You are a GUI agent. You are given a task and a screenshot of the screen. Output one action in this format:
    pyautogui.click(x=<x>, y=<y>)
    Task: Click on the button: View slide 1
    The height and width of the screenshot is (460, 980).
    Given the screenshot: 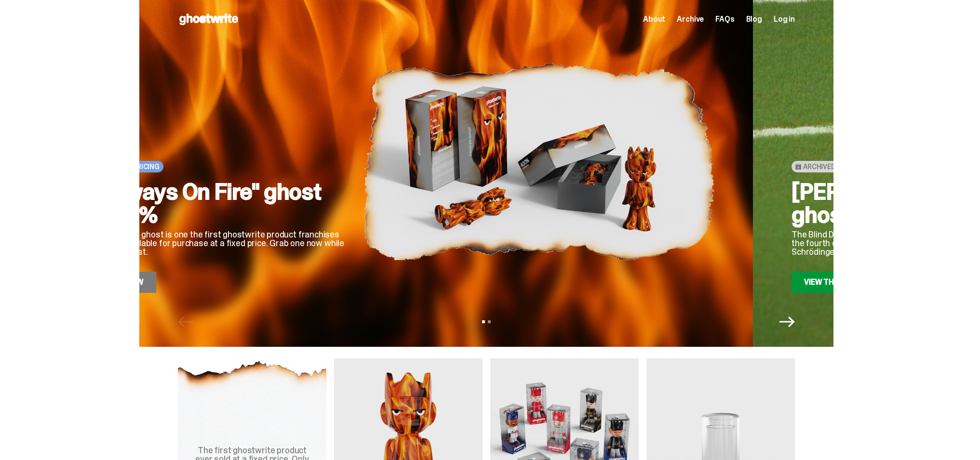 What is the action you would take?
    pyautogui.click(x=484, y=322)
    